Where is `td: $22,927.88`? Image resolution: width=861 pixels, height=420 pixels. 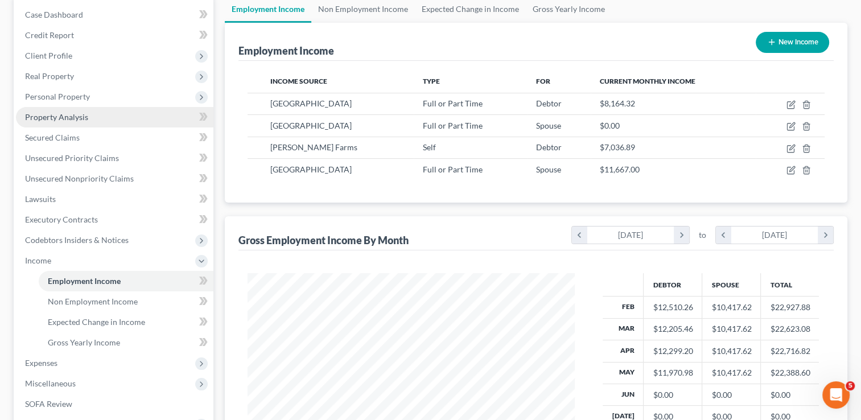
td: $22,927.88 is located at coordinates (790, 307).